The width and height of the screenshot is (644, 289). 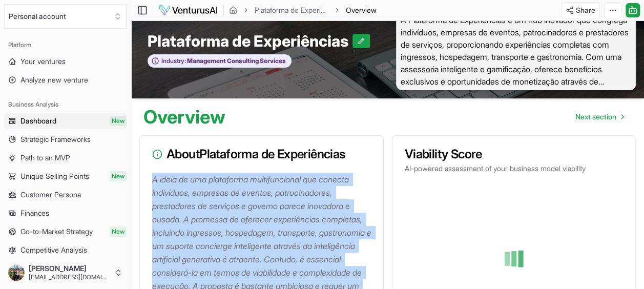 I want to click on a: Plataforma de Experiências, so click(x=291, y=11).